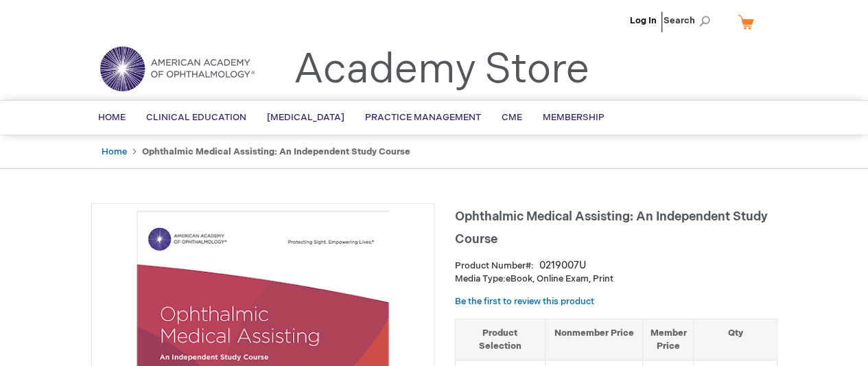 The width and height of the screenshot is (868, 366). What do you see at coordinates (276, 152) in the screenshot?
I see `strong: Ophthalmic Medical Assisting: An Independent Study Course` at bounding box center [276, 152].